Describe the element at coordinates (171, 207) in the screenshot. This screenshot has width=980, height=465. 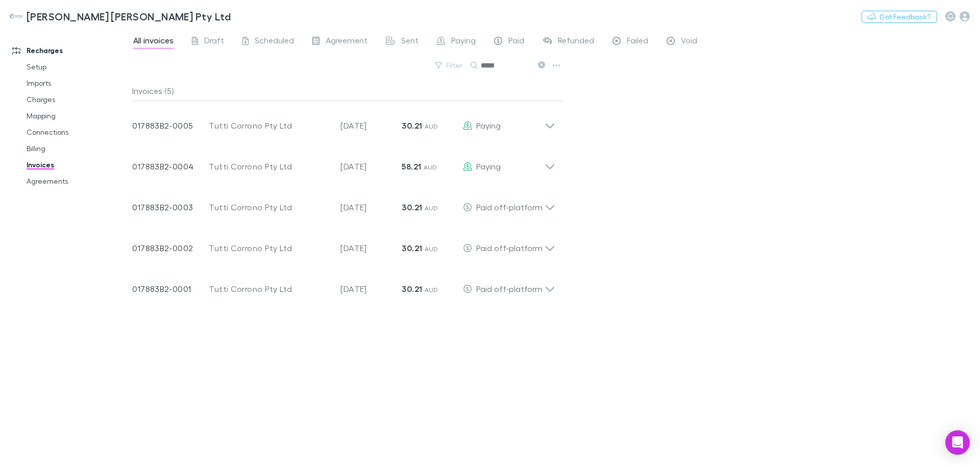
I see `p: 017883B2-0003` at that location.